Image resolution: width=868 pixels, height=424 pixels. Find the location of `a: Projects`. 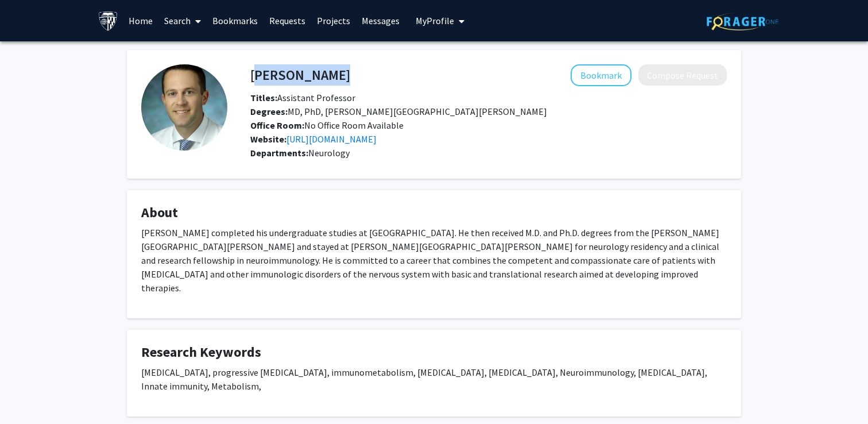

a: Projects is located at coordinates (334, 20).